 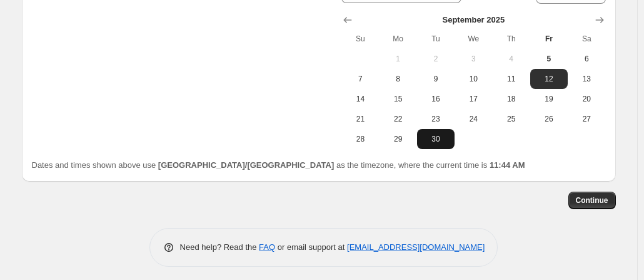 What do you see at coordinates (220, 247) in the screenshot?
I see `span: Need help? Read the` at bounding box center [220, 247].